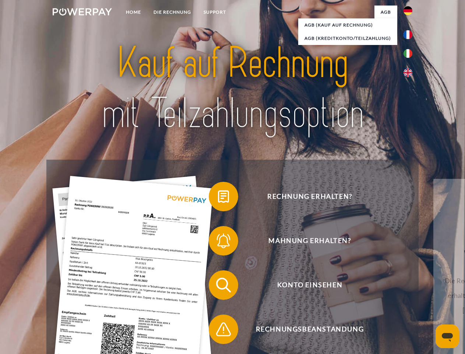 Image resolution: width=465 pixels, height=354 pixels. What do you see at coordinates (215, 12) in the screenshot?
I see `a: SUPPORT` at bounding box center [215, 12].